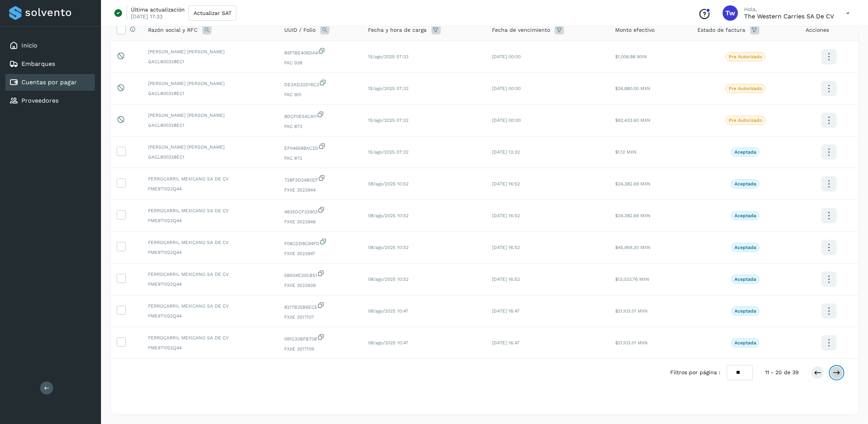 The width and height of the screenshot is (868, 424). What do you see at coordinates (633, 247) in the screenshot?
I see `span: $45,956.30 MXN` at bounding box center [633, 247].